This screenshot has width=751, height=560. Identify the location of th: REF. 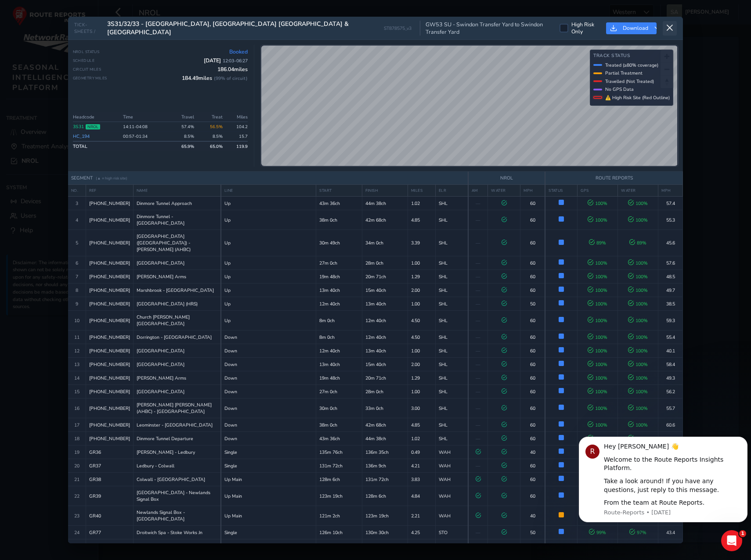
(109, 191).